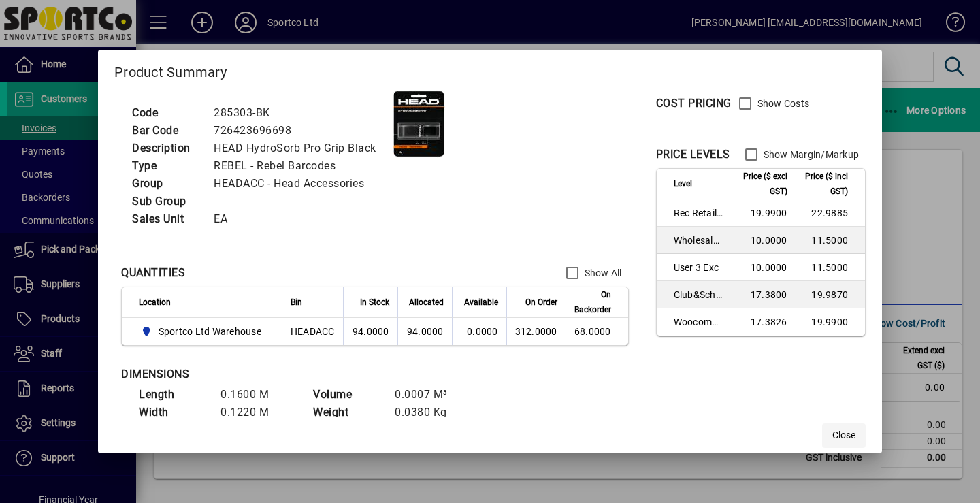 The width and height of the screenshot is (980, 503). What do you see at coordinates (844, 435) in the screenshot?
I see `button: Close` at bounding box center [844, 435].